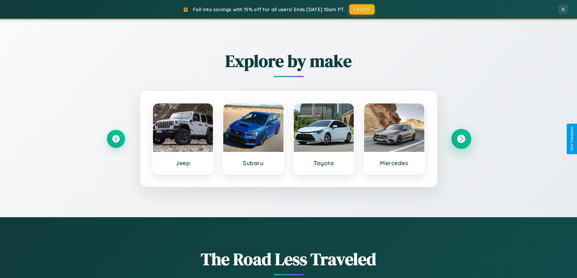 The height and width of the screenshot is (278, 577). What do you see at coordinates (394, 163) in the screenshot?
I see `h3: Mercedes` at bounding box center [394, 163].